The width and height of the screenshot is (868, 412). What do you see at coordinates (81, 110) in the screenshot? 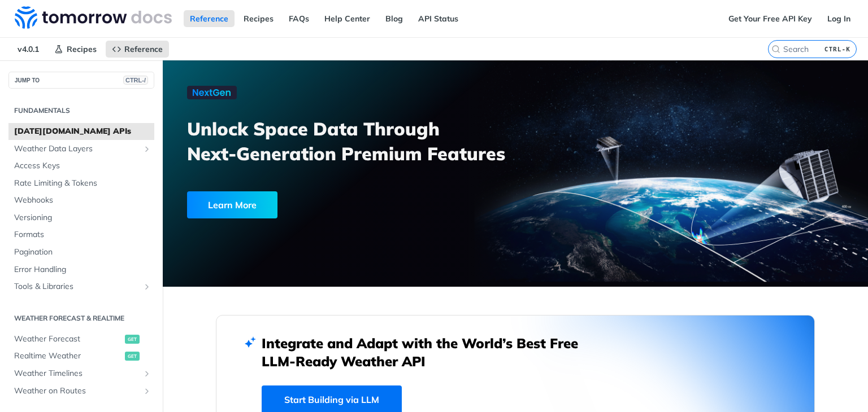
I see `h2: Fundamentals` at bounding box center [81, 110].